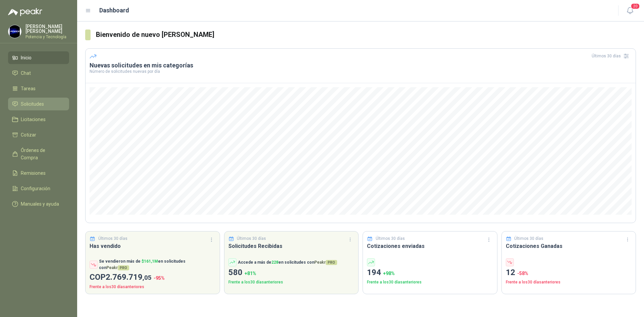 Image resolution: width=644 pixels, height=317 pixels. What do you see at coordinates (635, 6) in the screenshot?
I see `span: 20` at bounding box center [635, 6].